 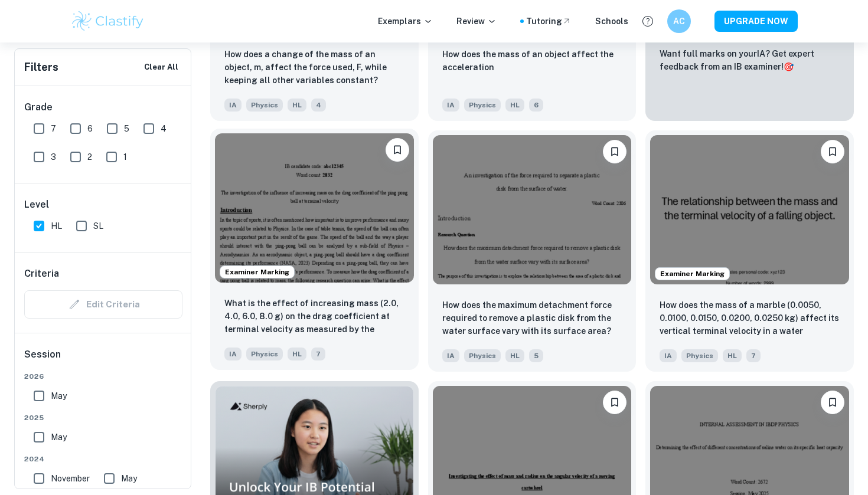 I want to click on img: Physics IA example thumbnail: How does the mass of a marble (0.0050, 0, so click(x=749, y=210).